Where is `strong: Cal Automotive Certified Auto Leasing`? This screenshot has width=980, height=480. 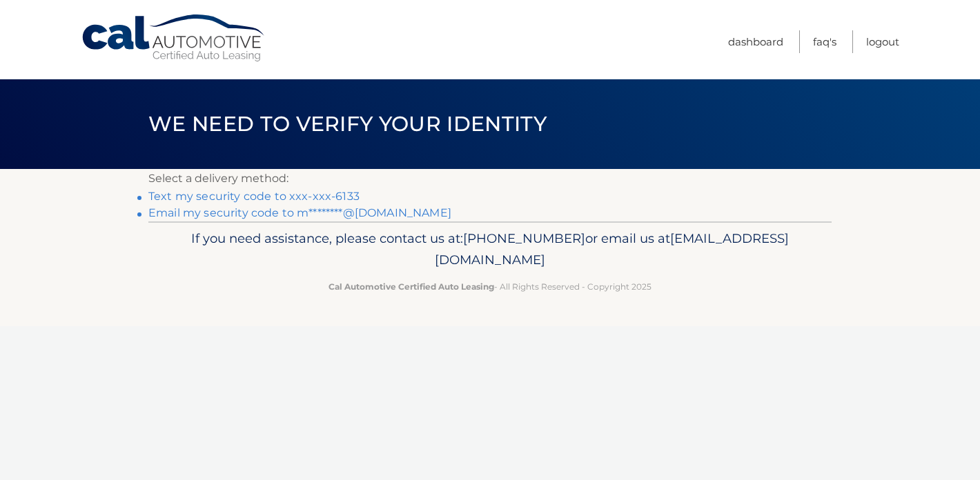
strong: Cal Automotive Certified Auto Leasing is located at coordinates (412, 286).